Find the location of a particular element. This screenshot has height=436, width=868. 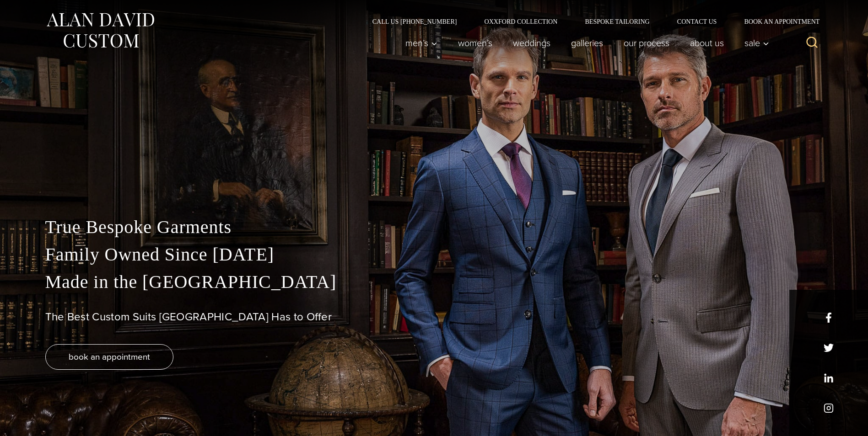

a: Bespoke Tailoring is located at coordinates (617, 21).